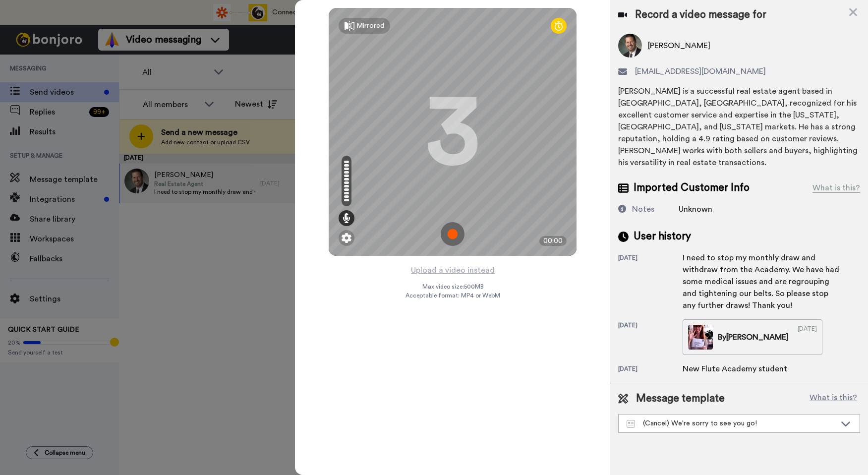  Describe the element at coordinates (731, 423) in the screenshot. I see `div: (Cancel) We're sorry to see you go!` at that location.